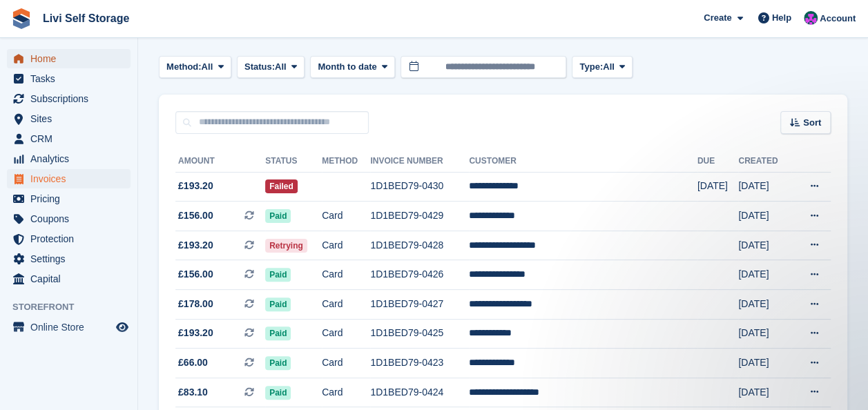  Describe the element at coordinates (811, 18) in the screenshot. I see `img: Graham Cameron` at that location.